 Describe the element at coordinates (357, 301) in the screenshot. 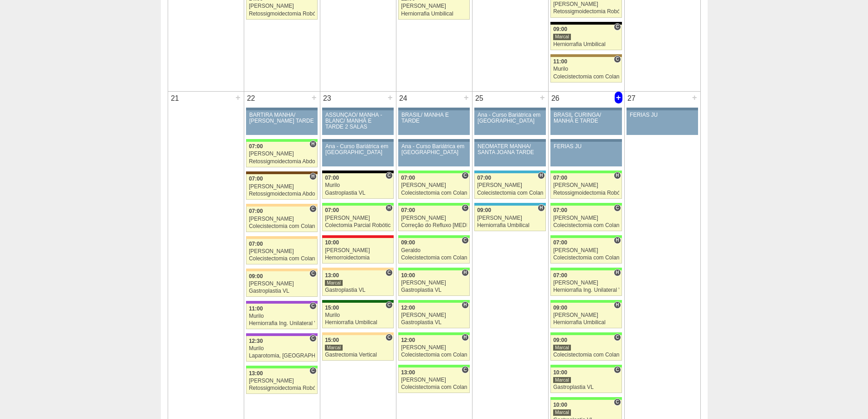

I see `div: Key: Santa Maria` at that location.